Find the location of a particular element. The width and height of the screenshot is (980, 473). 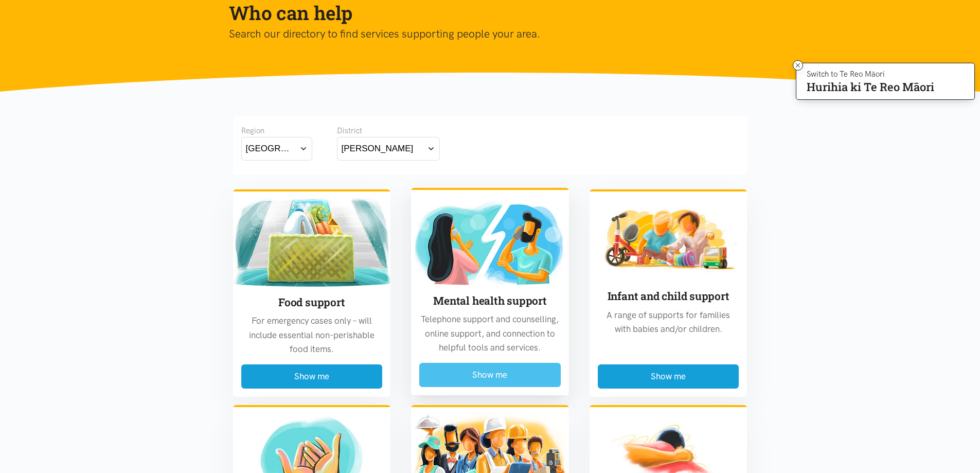

p: Search our directory to find services supporting people your area. is located at coordinates (482, 34).